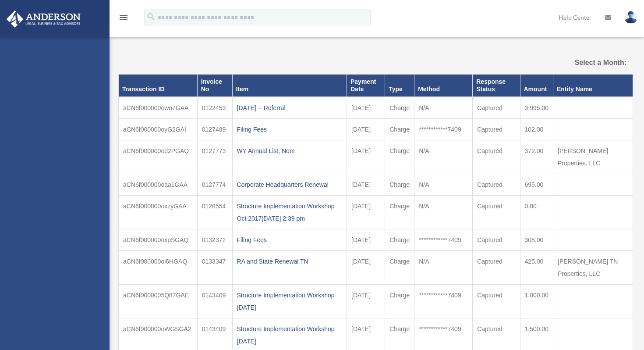 The width and height of the screenshot is (644, 350). What do you see at coordinates (158, 239) in the screenshot?
I see `td: aCN6f000000oxpSGAQ` at bounding box center [158, 239].